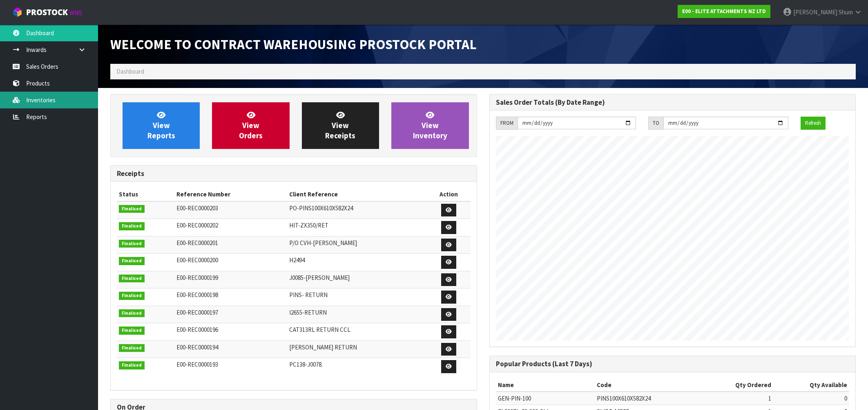  I want to click on button: Refresh, so click(813, 123).